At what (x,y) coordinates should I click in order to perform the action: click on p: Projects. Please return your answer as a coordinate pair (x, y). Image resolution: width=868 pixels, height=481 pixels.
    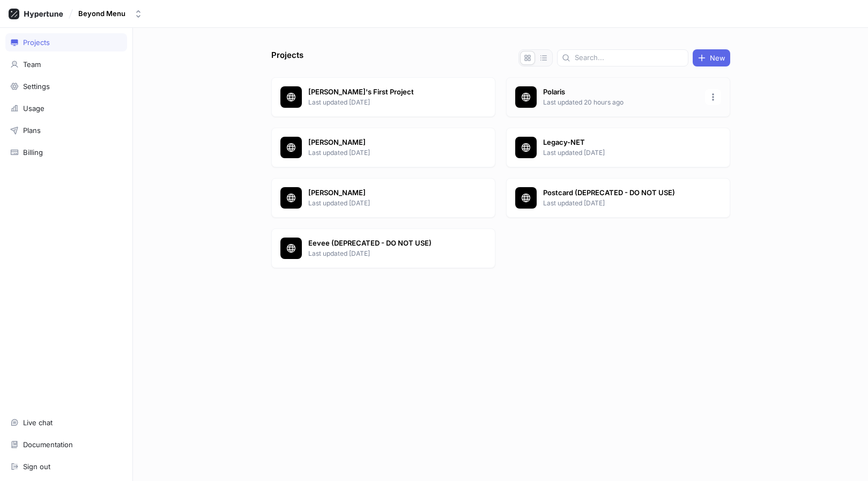
    Looking at the image, I should click on (287, 58).